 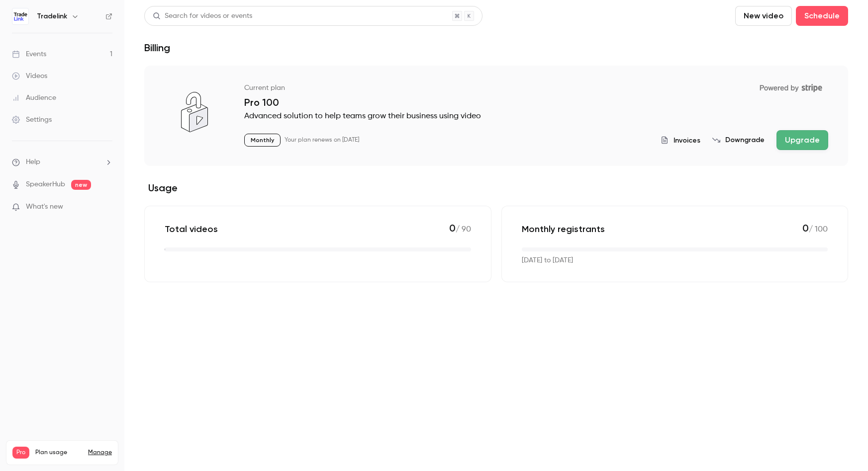 I want to click on p: / 90, so click(x=460, y=229).